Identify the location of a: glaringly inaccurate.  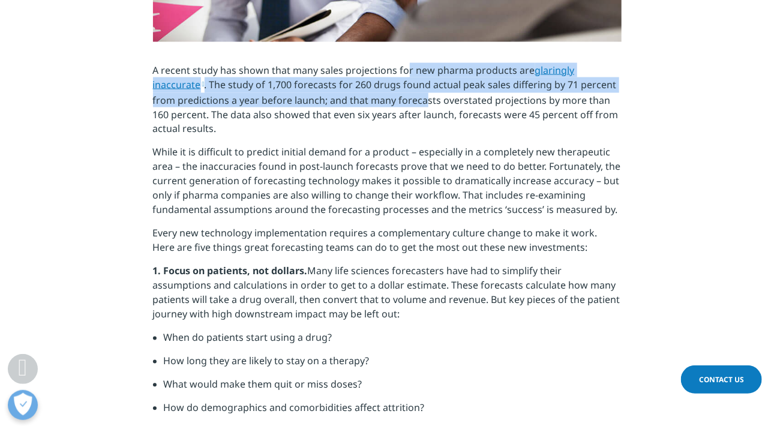
(364, 77).